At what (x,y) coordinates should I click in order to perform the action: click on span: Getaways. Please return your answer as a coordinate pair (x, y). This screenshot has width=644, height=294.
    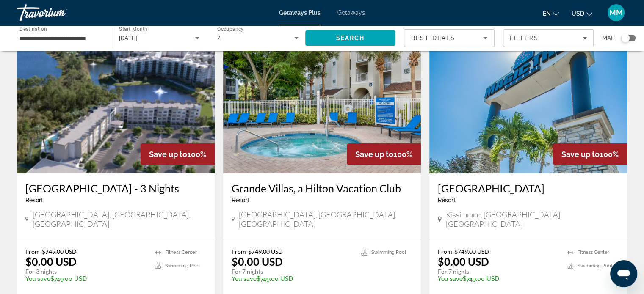
    Looking at the image, I should click on (351, 13).